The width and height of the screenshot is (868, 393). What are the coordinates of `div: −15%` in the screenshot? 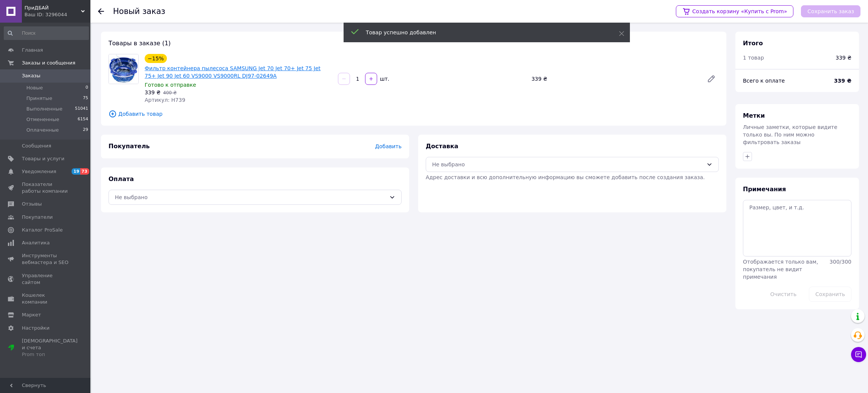 It's located at (155, 59).